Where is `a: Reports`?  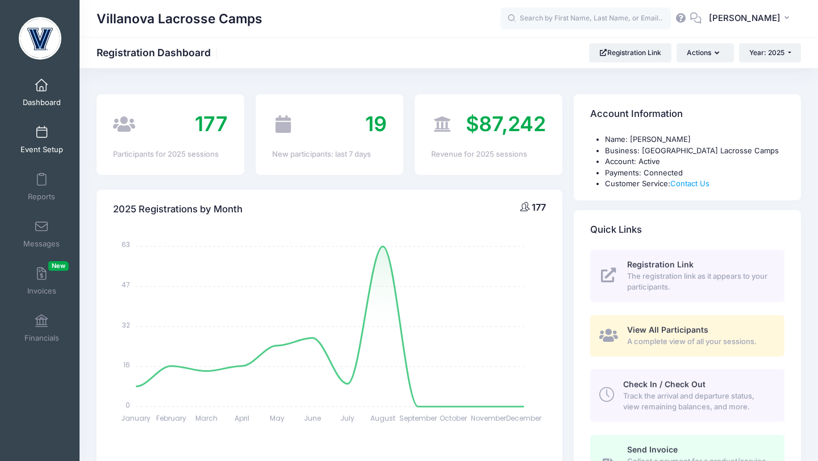 a: Reports is located at coordinates (41, 187).